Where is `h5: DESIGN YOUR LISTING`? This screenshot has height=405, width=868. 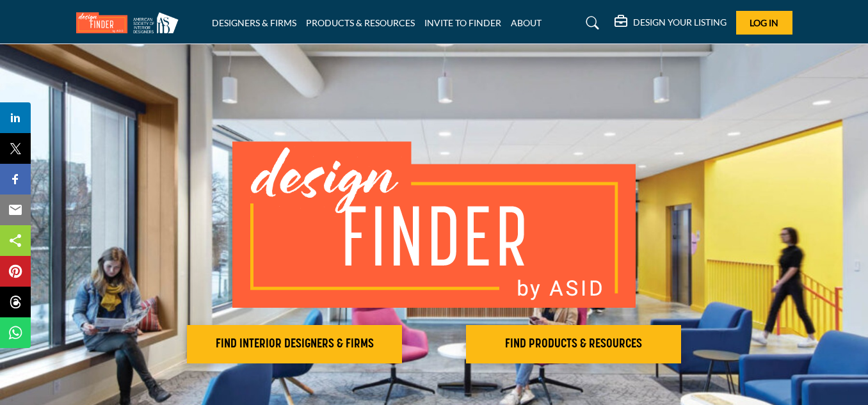
h5: DESIGN YOUR LISTING is located at coordinates (680, 22).